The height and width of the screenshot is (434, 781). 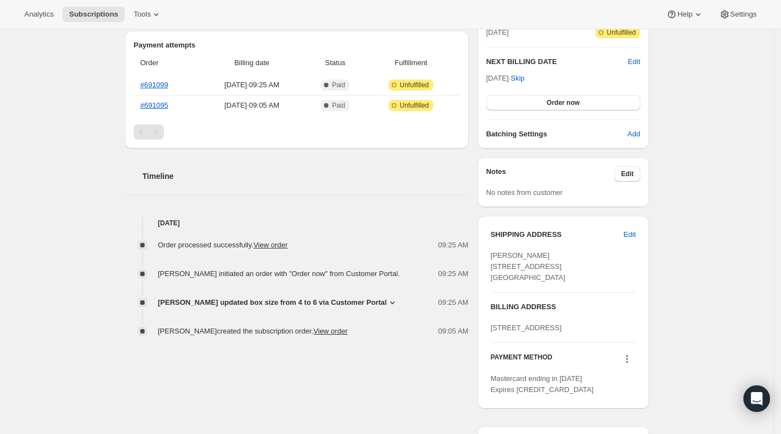 What do you see at coordinates (411, 63) in the screenshot?
I see `span: Fulfillment` at bounding box center [411, 63].